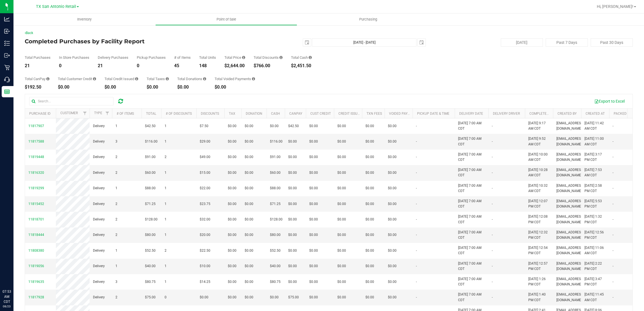 The image size is (644, 311). I want to click on span: $116.00, so click(151, 141).